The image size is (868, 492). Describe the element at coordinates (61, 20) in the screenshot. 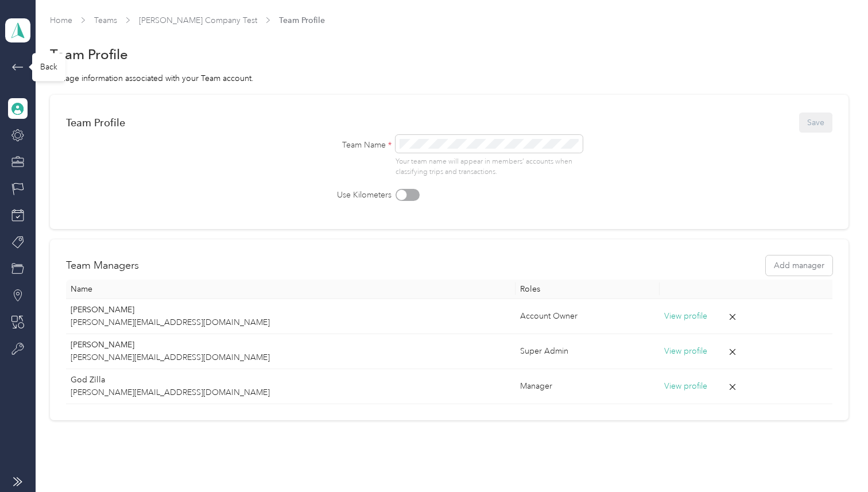

I see `a: Home` at that location.